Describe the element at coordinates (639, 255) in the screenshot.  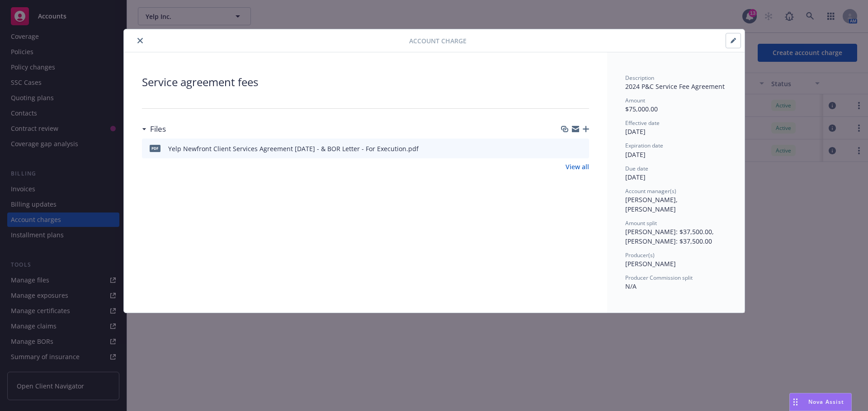
I see `span: Producer(s)` at that location.